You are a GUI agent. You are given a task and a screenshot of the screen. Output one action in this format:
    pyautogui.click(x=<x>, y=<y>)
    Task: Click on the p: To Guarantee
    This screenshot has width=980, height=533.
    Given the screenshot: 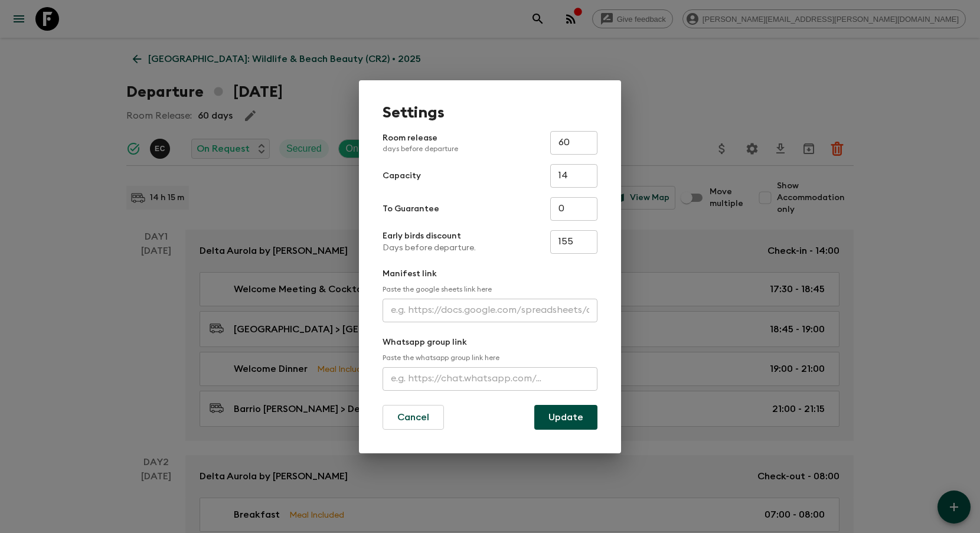 What is the action you would take?
    pyautogui.click(x=411, y=209)
    